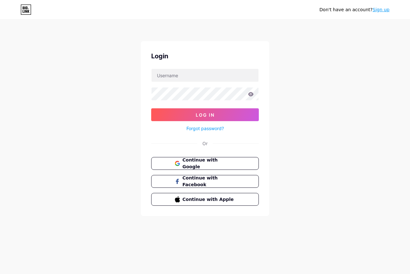 The image size is (410, 274). Describe the element at coordinates (205, 115) in the screenshot. I see `span: Log In` at that location.